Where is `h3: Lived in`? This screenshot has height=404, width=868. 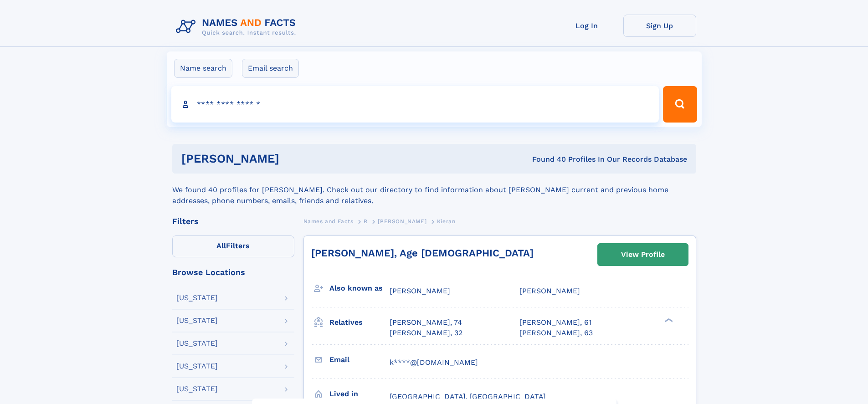
h3: Lived in is located at coordinates (359, 394).